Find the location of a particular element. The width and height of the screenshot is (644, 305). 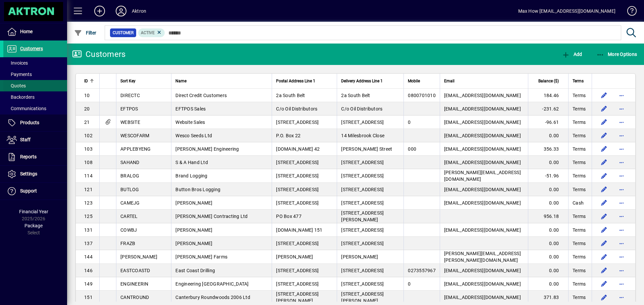

span: 14 Milesbrook Close is located at coordinates (362, 136).